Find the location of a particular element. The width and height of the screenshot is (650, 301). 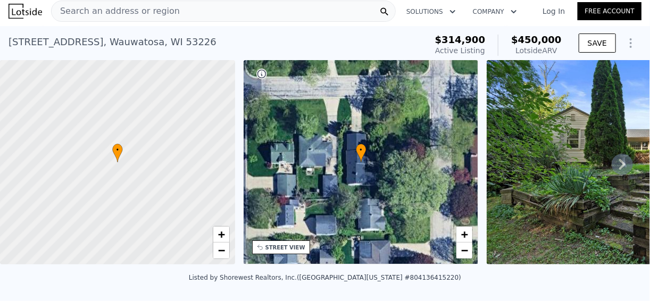

button: Show Options is located at coordinates (631, 43).